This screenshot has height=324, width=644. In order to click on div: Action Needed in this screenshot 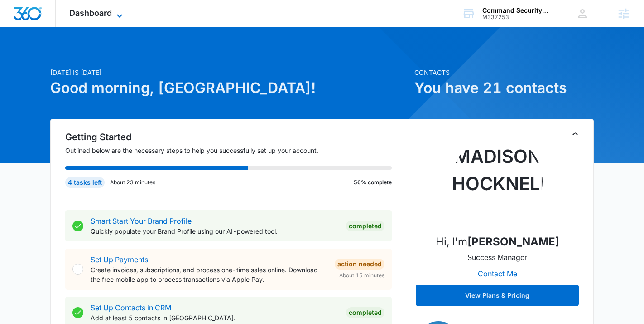, I will do `click(360, 264)`.